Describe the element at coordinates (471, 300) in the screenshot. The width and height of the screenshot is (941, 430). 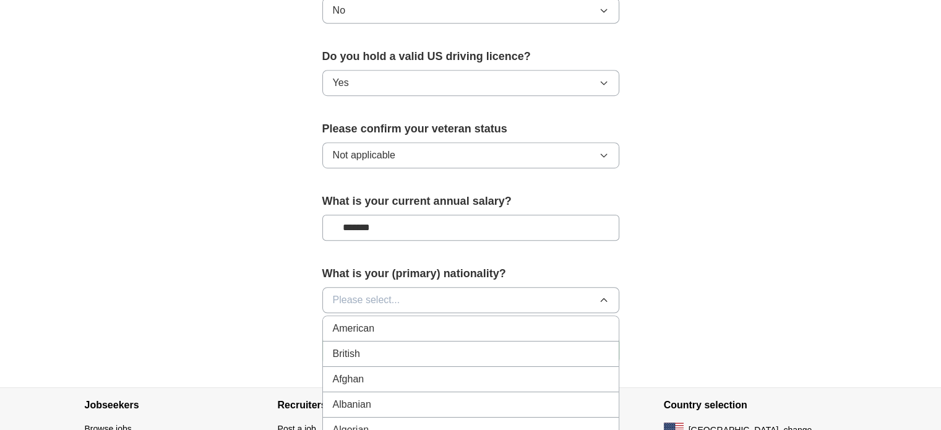
I see `button: Please select...` at that location.